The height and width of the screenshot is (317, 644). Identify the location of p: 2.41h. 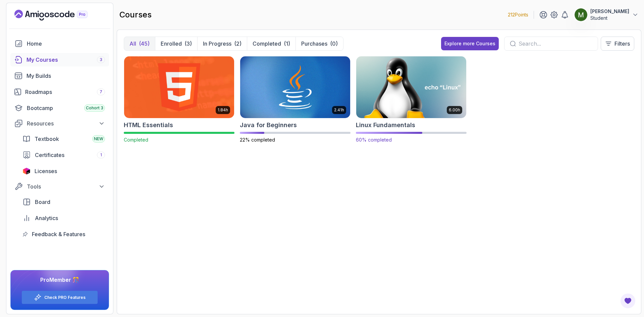
(339, 110).